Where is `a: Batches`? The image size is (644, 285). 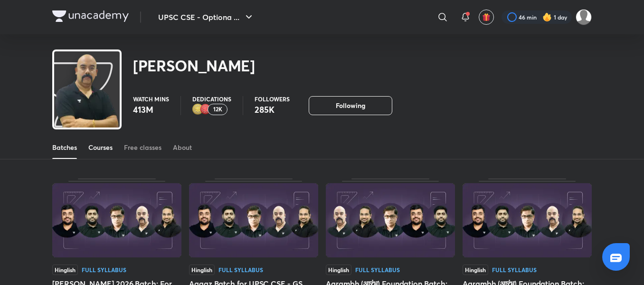 a: Batches is located at coordinates (65, 147).